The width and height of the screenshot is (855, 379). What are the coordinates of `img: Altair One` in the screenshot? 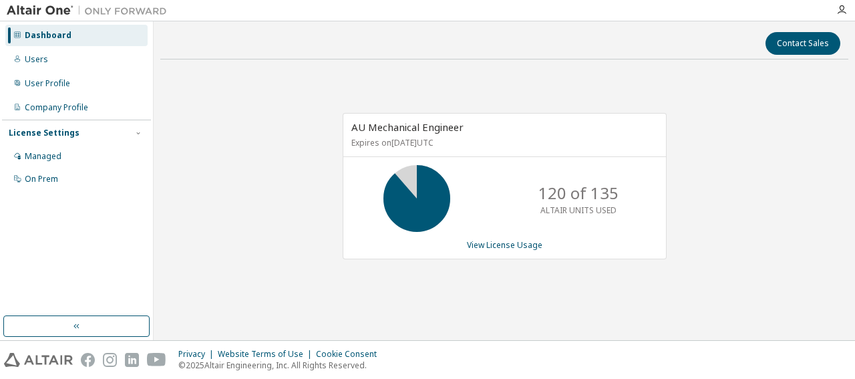 It's located at (90, 11).